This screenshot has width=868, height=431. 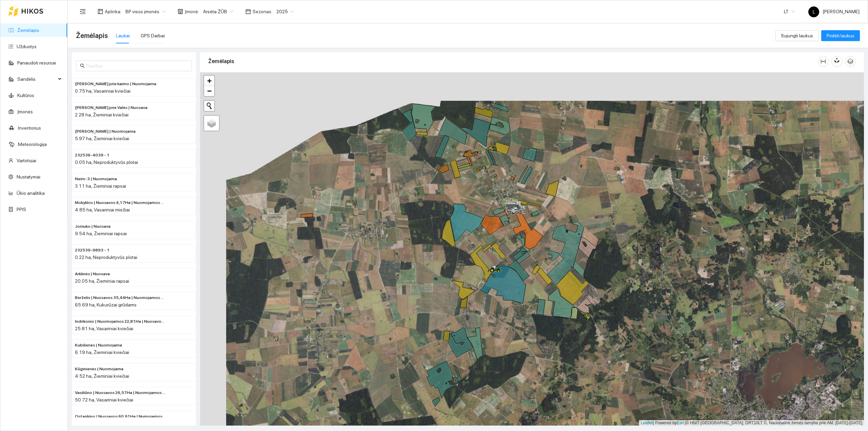 I want to click on div: GPS Darbai, so click(x=152, y=36).